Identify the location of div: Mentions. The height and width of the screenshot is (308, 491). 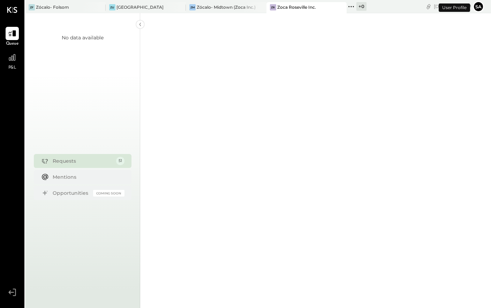
(87, 177).